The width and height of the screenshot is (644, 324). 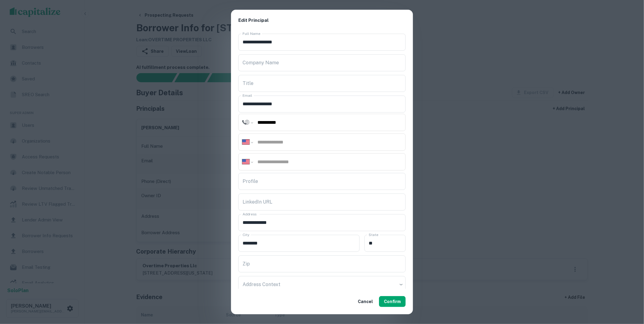 What do you see at coordinates (246, 235) in the screenshot?
I see `label: City` at bounding box center [246, 235].